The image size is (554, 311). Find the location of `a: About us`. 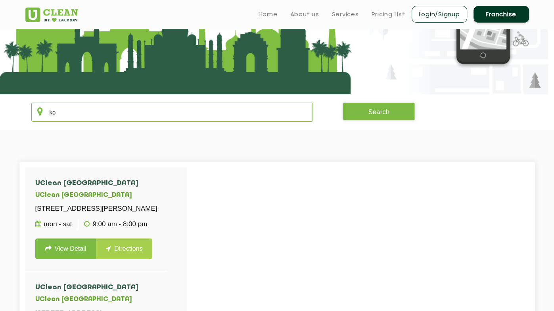

a: About us is located at coordinates (304, 14).